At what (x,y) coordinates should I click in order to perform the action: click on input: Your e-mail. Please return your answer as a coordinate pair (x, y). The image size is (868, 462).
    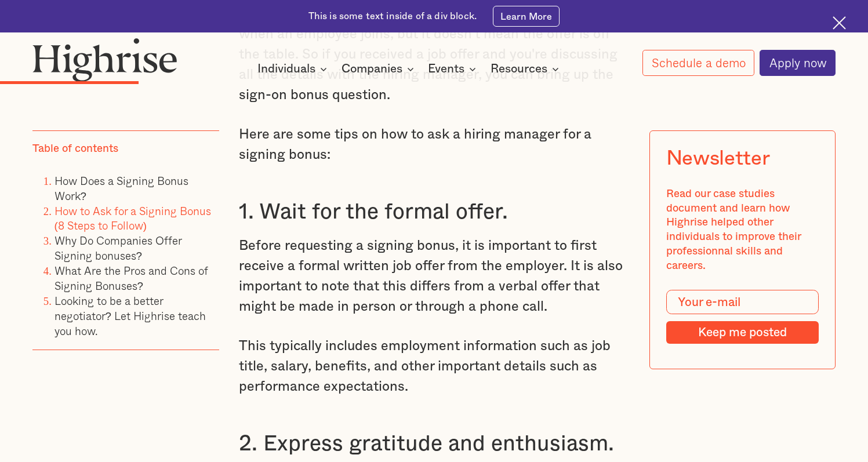
    Looking at the image, I should click on (741, 302).